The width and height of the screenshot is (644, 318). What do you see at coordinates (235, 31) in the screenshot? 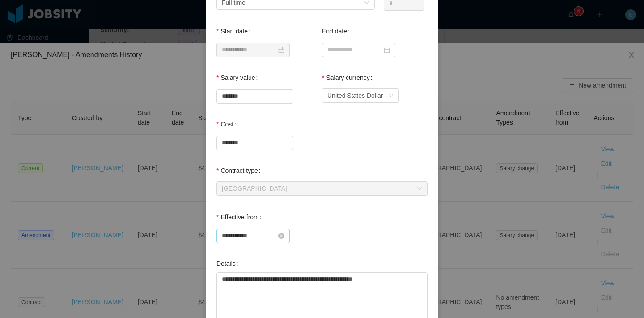
I see `label: Start date` at bounding box center [235, 31].